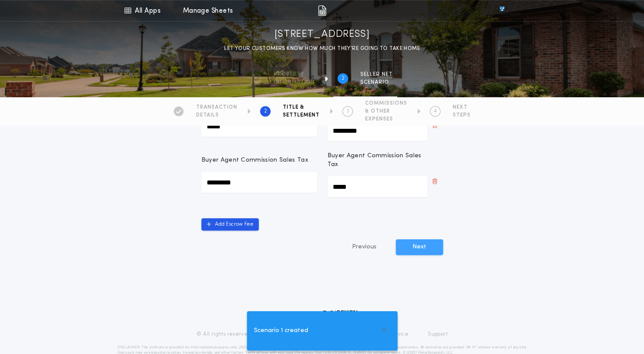 Image resolution: width=644 pixels, height=354 pixels. What do you see at coordinates (294, 83) in the screenshot?
I see `span: information` at bounding box center [294, 83].